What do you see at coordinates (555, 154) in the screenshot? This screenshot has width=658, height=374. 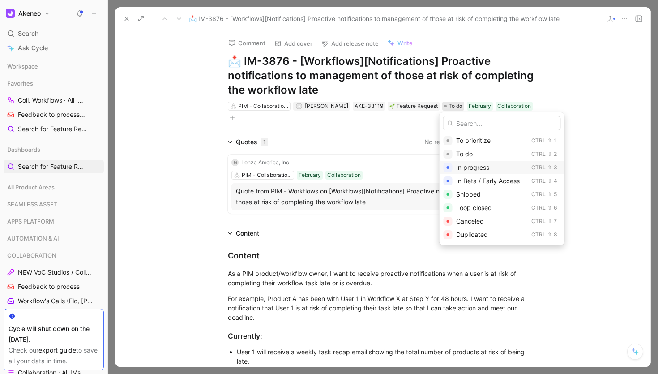 I see `div: 2` at bounding box center [555, 154].